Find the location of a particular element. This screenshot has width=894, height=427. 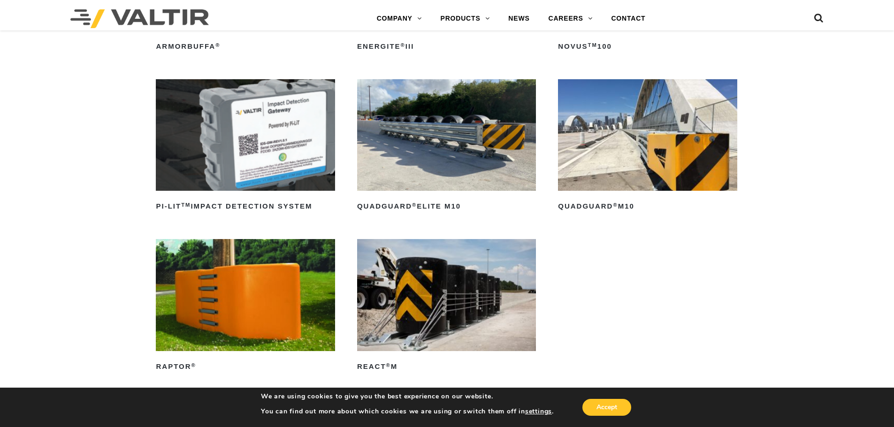

a: PI-LITTMImpact Detection System is located at coordinates (245, 147).